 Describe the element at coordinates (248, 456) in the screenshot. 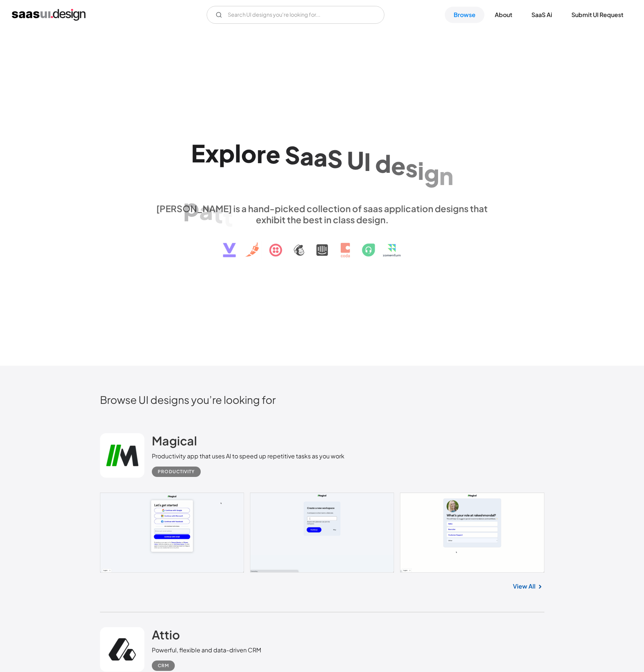

I see `div: Productivity app that uses AI to speed up repetitive tasks as you work` at that location.